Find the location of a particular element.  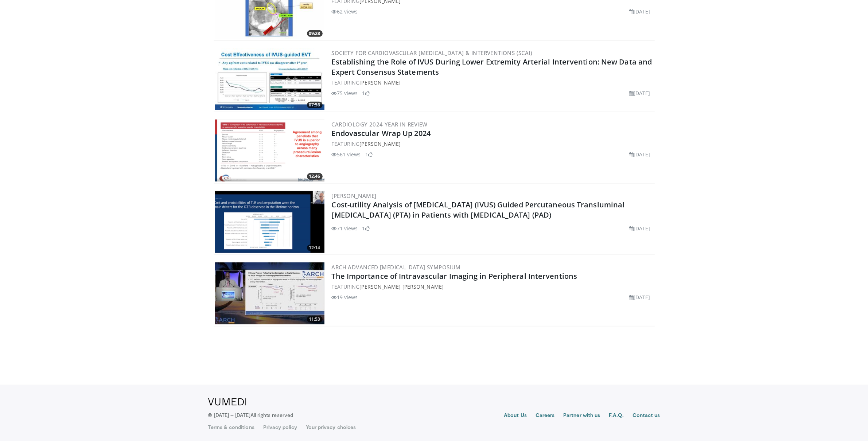

a: 12:14 is located at coordinates (270, 222).